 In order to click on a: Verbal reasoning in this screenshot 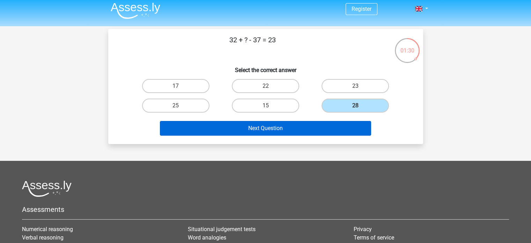, I will do `click(43, 237)`.